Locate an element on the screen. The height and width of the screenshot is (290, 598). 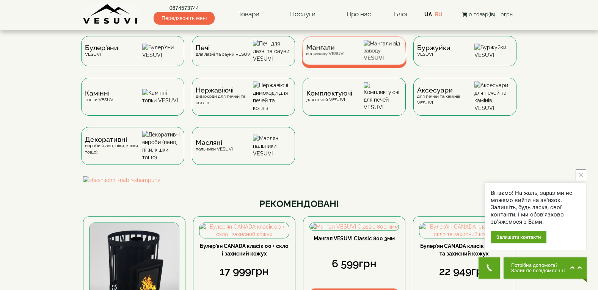
span: Декоративні is located at coordinates (113, 139).